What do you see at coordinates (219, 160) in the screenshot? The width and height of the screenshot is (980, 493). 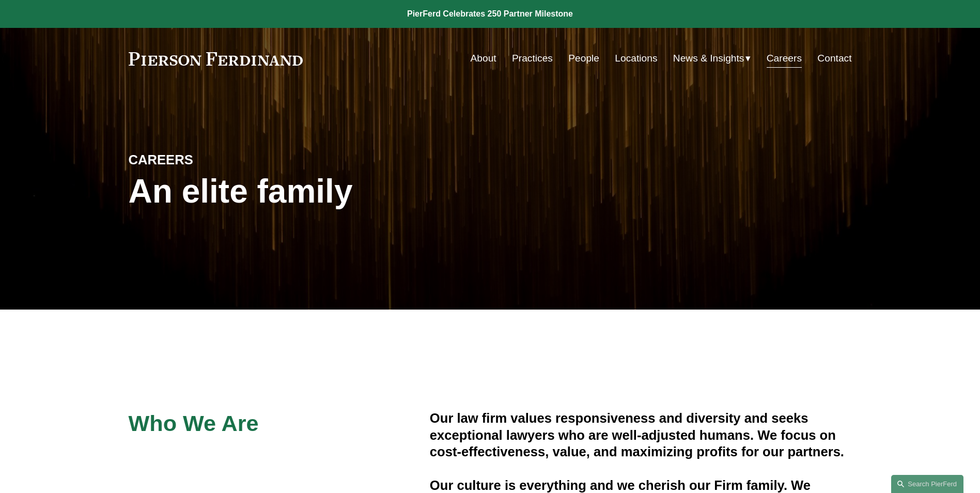 I see `h4: CAREERS` at bounding box center [219, 160].